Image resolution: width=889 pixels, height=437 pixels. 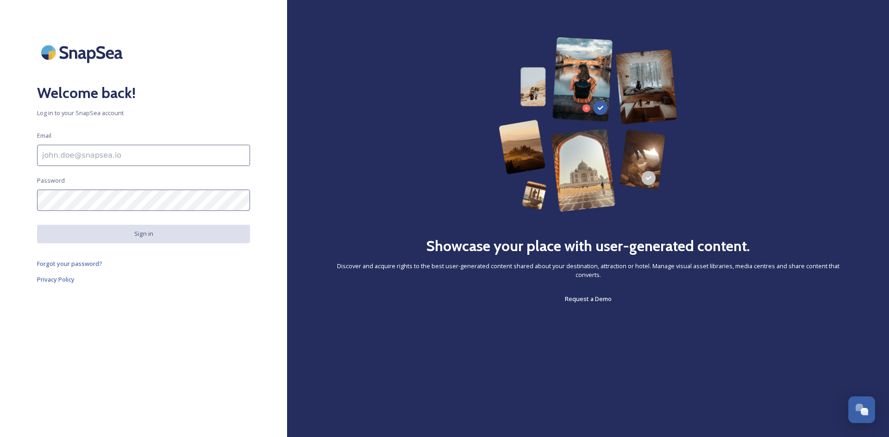 I want to click on span: Discover and acquire rights to the best user-generated content shared about your destination, att..., so click(x=588, y=271).